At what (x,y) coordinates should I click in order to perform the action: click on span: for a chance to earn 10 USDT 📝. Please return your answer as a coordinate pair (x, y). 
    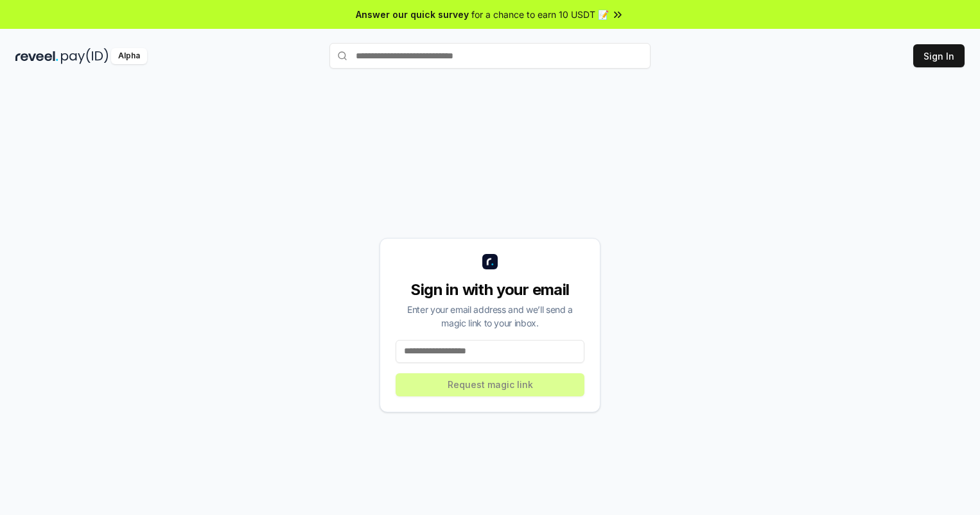
    Looking at the image, I should click on (540, 14).